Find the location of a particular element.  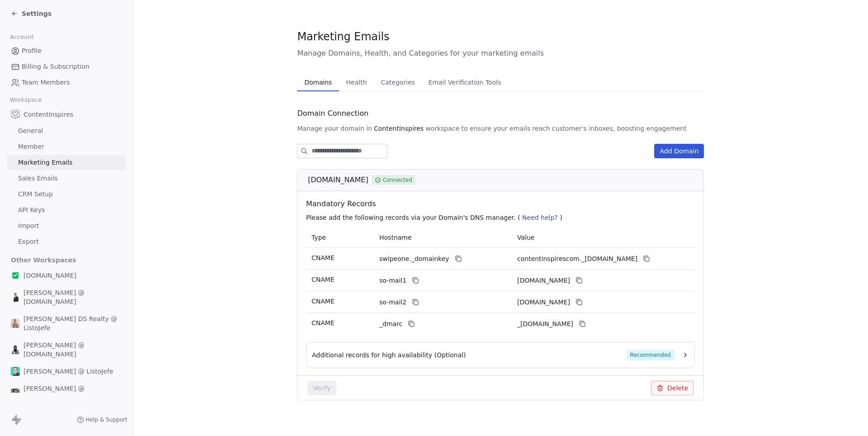

img: Gopal%20Ranu%20Profile%20Picture%201080x1080.png is located at coordinates (16, 350).